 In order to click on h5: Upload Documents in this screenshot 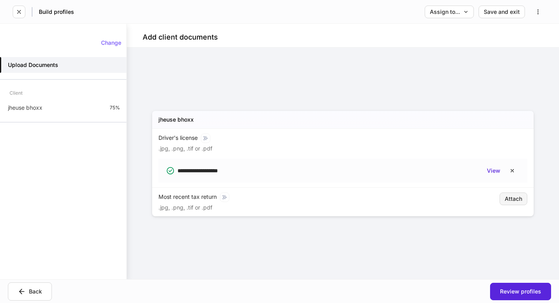, I will do `click(33, 65)`.